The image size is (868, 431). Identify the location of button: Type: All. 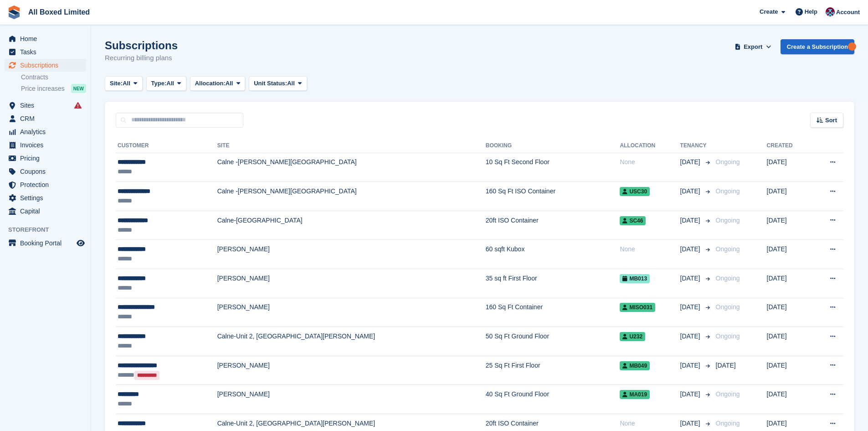
(166, 83).